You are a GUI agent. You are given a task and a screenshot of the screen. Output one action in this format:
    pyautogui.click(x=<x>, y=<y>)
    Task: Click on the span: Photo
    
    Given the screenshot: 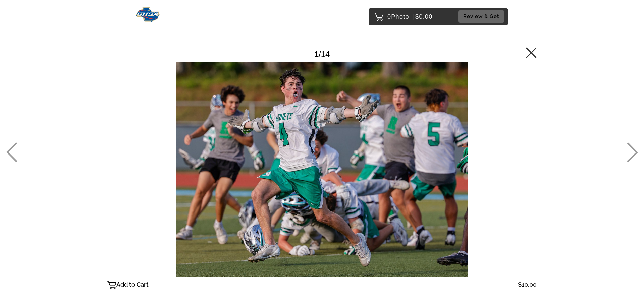 What is the action you would take?
    pyautogui.click(x=400, y=16)
    